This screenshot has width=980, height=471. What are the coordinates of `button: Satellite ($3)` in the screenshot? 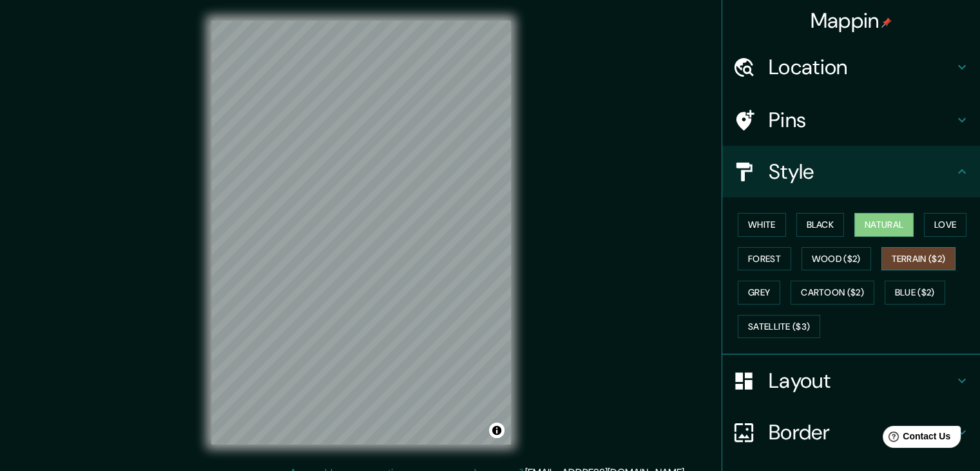 It's located at (780, 327).